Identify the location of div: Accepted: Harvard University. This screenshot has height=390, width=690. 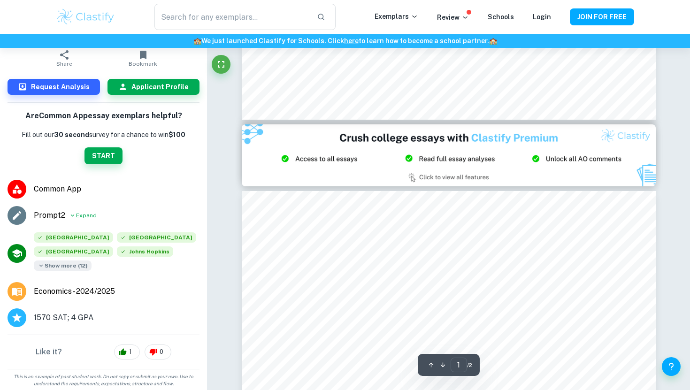
(73, 240).